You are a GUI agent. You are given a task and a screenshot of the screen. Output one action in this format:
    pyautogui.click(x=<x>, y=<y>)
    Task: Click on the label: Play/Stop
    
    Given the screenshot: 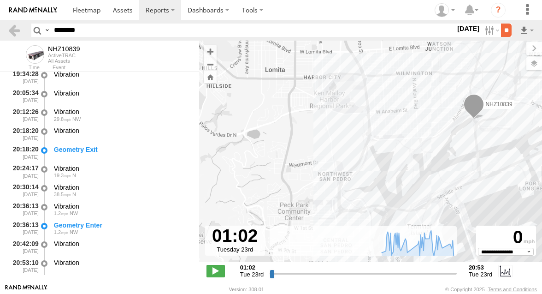 What is the action you would take?
    pyautogui.click(x=216, y=271)
    